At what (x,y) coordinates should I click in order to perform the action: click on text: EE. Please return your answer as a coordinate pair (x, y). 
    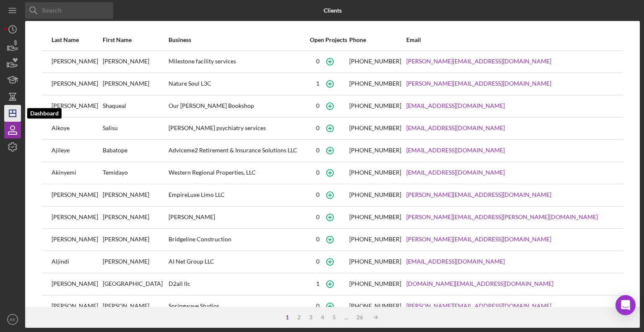
    Looking at the image, I should click on (12, 319).